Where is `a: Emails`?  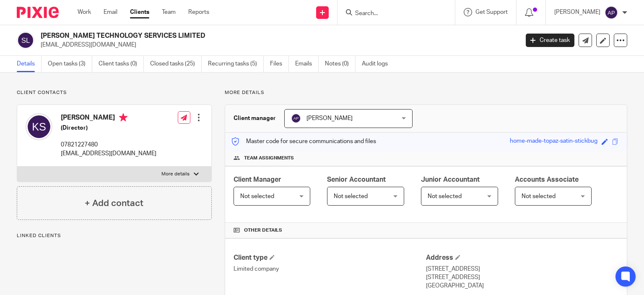
a: Emails is located at coordinates (307, 64).